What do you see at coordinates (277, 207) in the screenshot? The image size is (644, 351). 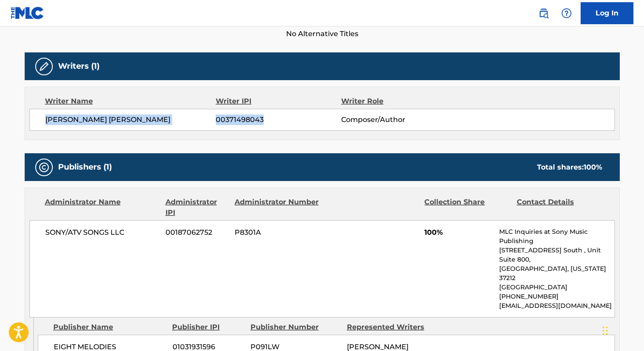 I see `div: Administrator Number` at bounding box center [277, 207].